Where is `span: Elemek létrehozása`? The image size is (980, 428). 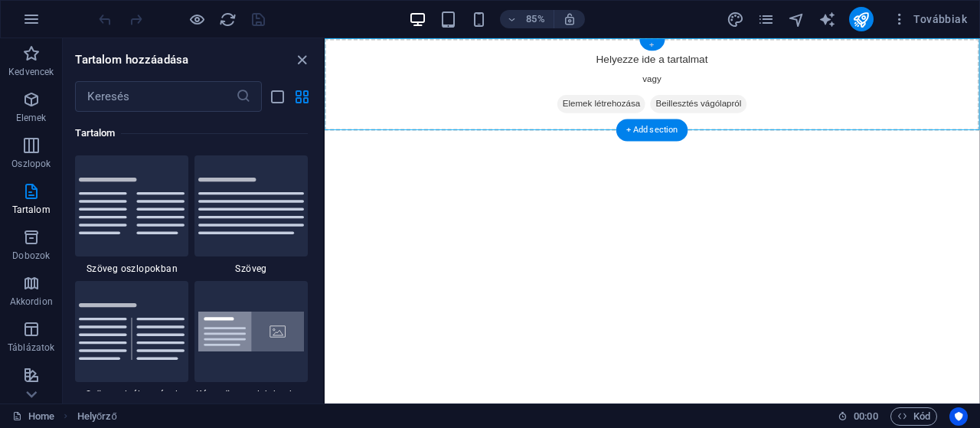
span: Elemek létrehozása is located at coordinates (325, 77).